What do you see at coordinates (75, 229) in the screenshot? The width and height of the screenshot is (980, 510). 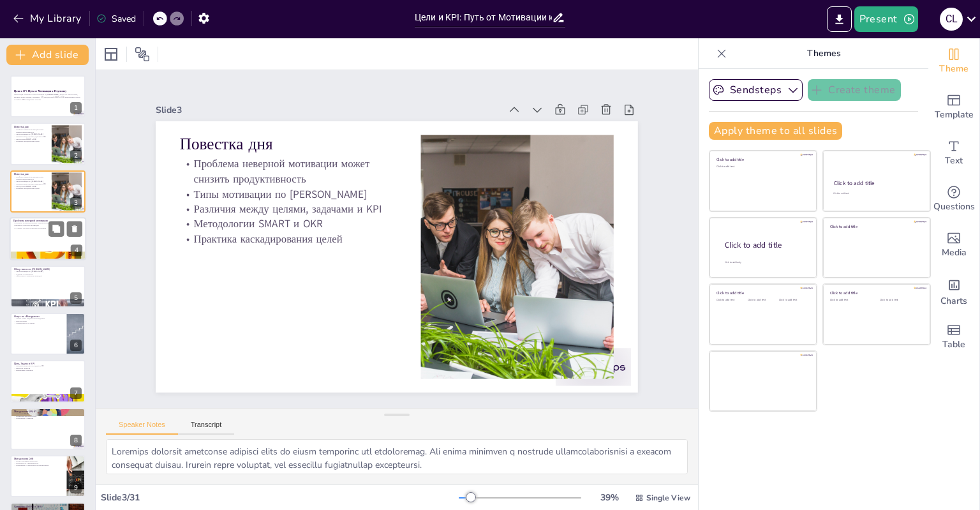 I see `button: Delete Slide` at bounding box center [75, 229].